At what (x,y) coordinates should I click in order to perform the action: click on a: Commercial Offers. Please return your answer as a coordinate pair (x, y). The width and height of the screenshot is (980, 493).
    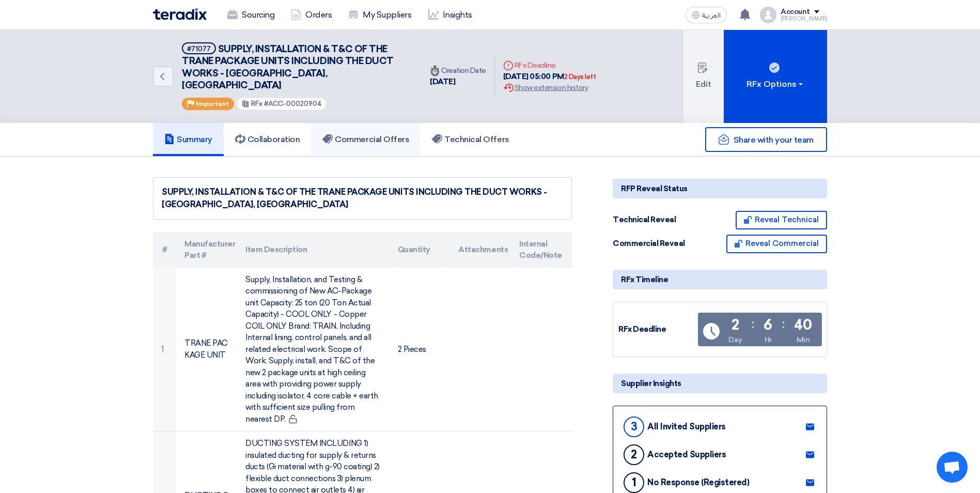
    Looking at the image, I should click on (366, 140).